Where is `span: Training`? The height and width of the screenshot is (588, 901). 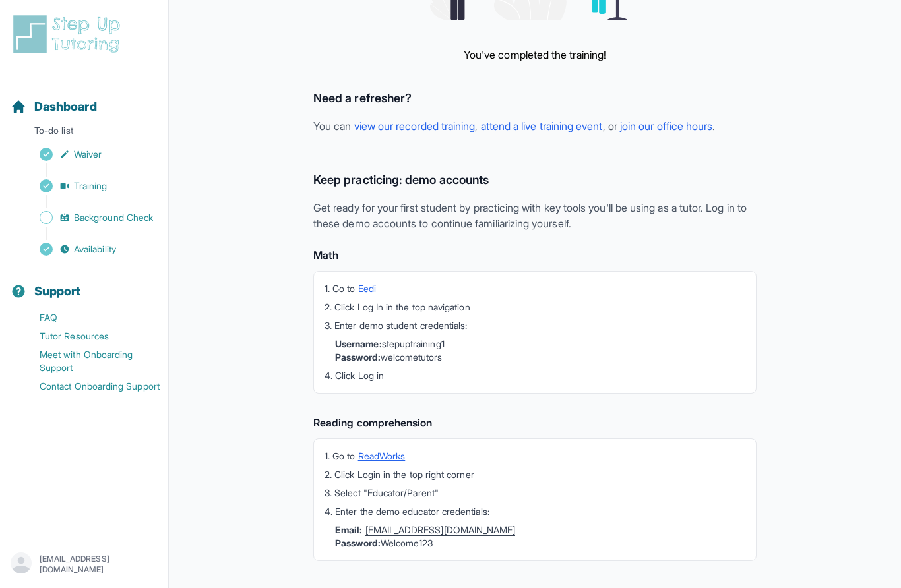 span: Training is located at coordinates (91, 186).